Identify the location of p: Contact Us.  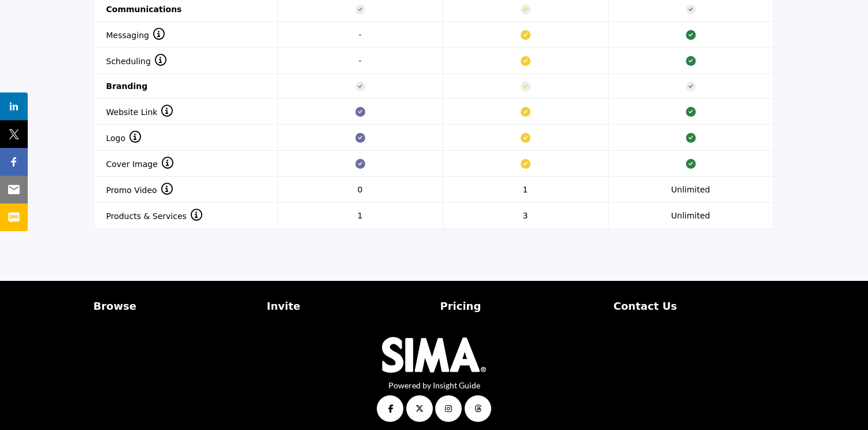
(694, 306).